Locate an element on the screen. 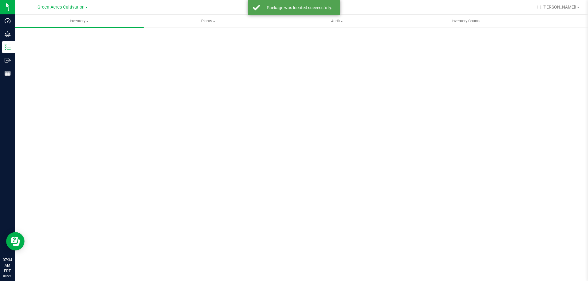 The image size is (588, 281). inline-svg: Reports is located at coordinates (8, 73).